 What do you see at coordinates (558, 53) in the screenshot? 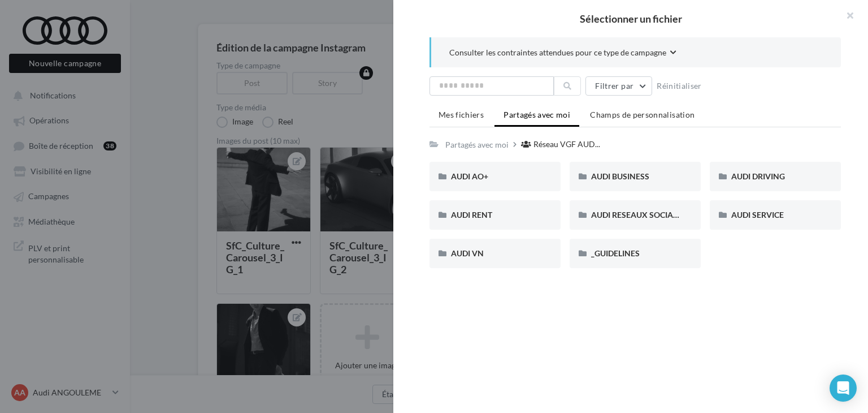
I see `span: Consulter les contraintes attendues pour ce type de campagne` at bounding box center [558, 53].